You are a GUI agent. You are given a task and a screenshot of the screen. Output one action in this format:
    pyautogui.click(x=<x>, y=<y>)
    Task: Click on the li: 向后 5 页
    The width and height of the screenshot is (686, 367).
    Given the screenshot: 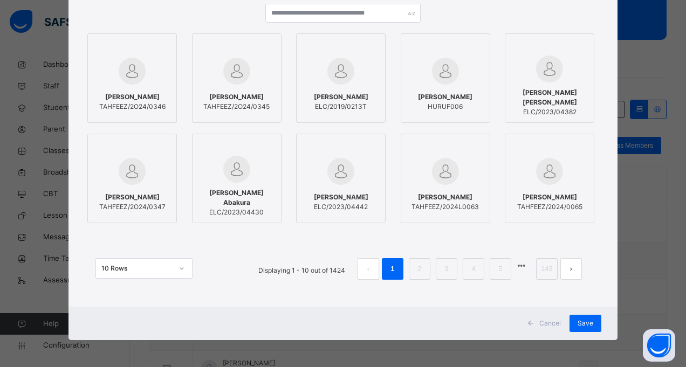 What is the action you would take?
    pyautogui.click(x=522, y=266)
    